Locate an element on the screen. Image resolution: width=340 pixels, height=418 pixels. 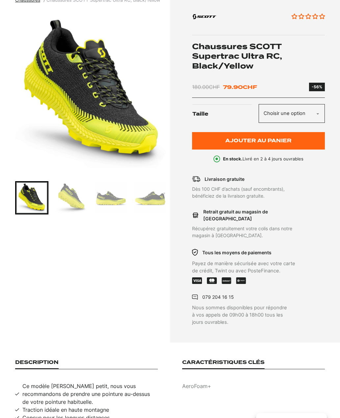
div: 1 of 6 is located at coordinates (91, 92).